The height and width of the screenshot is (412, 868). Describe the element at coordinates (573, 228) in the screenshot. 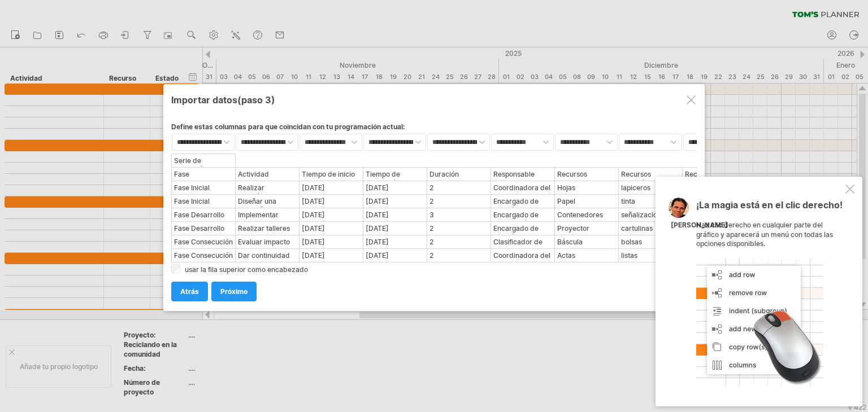

I see `font: Proyector` at that location.